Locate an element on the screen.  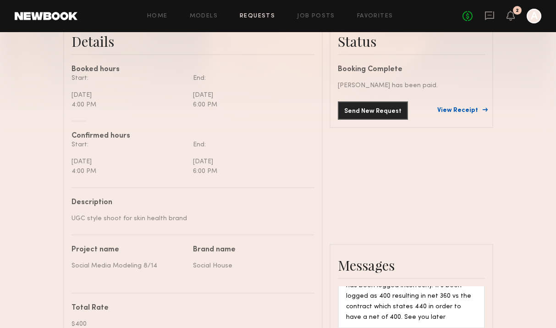
a: View Receipt is located at coordinates (461, 110).